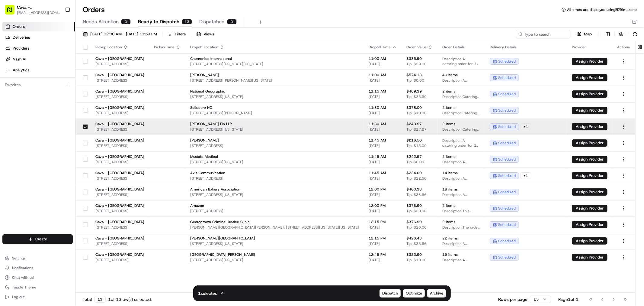 The width and height of the screenshot is (644, 306). I want to click on p: 1 selected, so click(208, 293).